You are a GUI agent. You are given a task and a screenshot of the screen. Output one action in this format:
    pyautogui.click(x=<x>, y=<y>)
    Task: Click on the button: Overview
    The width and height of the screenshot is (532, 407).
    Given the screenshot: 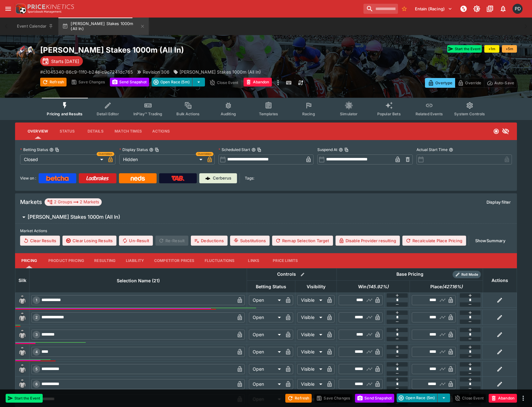 What is the action you would take?
    pyautogui.click(x=38, y=131)
    